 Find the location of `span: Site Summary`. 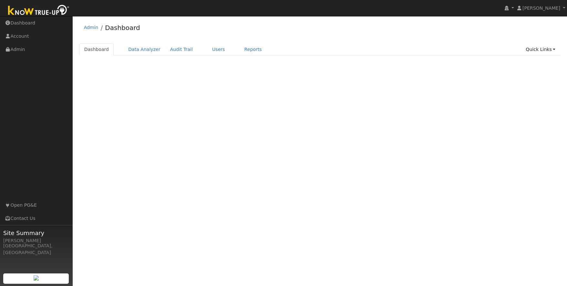

span: Site Summary is located at coordinates (36, 233).